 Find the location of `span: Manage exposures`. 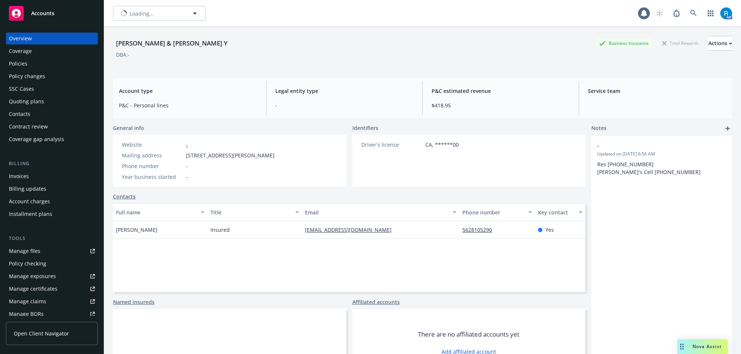

span: Manage exposures is located at coordinates (52, 277).